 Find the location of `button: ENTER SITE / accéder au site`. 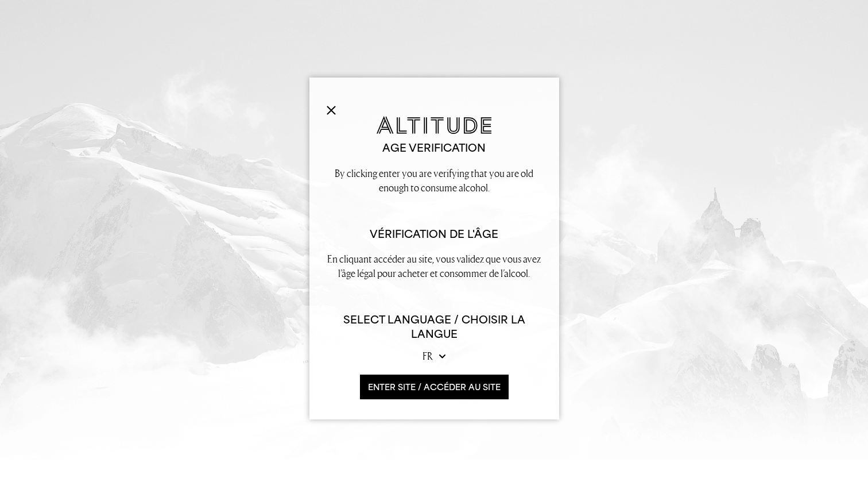

button: ENTER SITE / accéder au site is located at coordinates (434, 387).